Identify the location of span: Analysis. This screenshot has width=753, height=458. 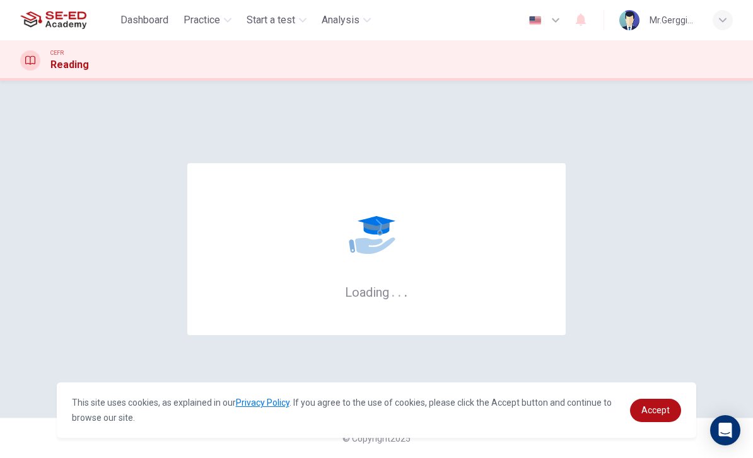
(341, 20).